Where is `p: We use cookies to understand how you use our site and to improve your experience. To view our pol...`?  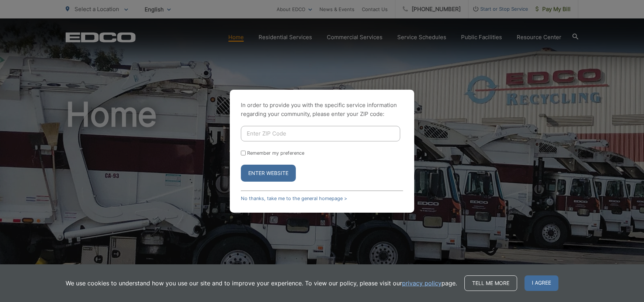 p: We use cookies to understand how you use our site and to improve your experience. To view our pol... is located at coordinates (261, 283).